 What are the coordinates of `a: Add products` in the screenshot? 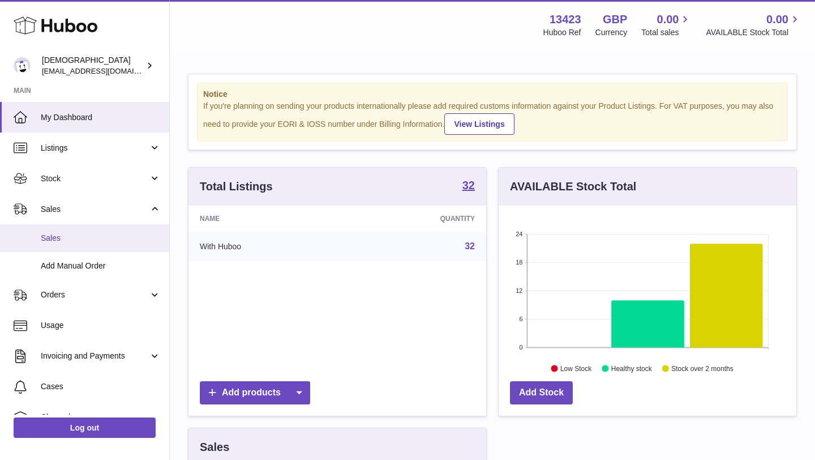 It's located at (255, 392).